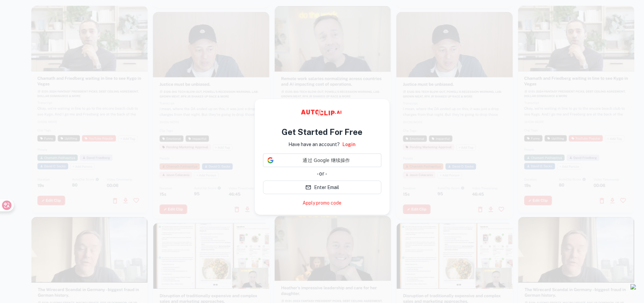  What do you see at coordinates (322, 203) in the screenshot?
I see `a: Apply promo code` at bounding box center [322, 203].